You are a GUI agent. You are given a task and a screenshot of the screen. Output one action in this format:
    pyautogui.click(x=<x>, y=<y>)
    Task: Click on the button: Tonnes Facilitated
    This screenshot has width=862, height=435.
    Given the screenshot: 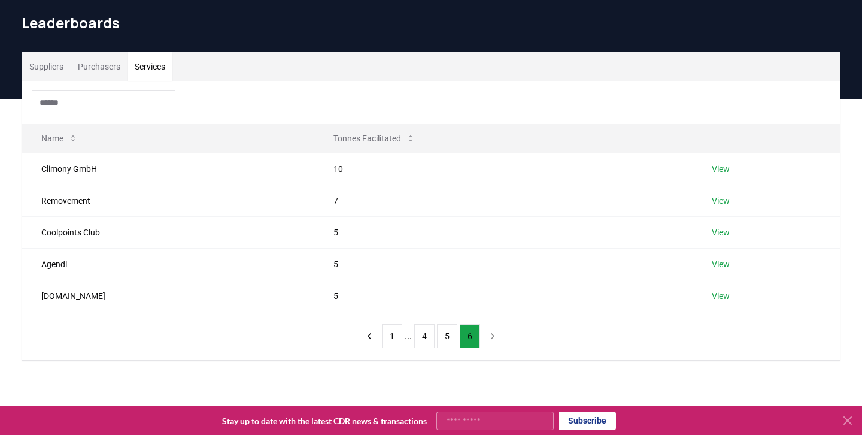 What is the action you would take?
    pyautogui.click(x=374, y=138)
    